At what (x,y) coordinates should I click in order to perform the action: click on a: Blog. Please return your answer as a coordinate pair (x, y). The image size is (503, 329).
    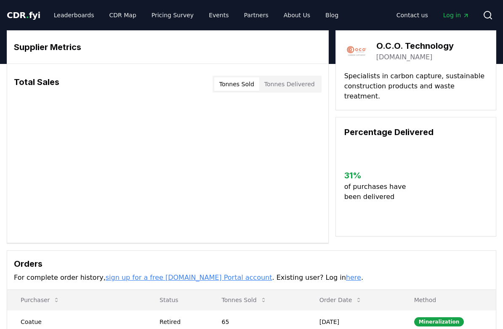
    Looking at the image, I should click on (331, 15).